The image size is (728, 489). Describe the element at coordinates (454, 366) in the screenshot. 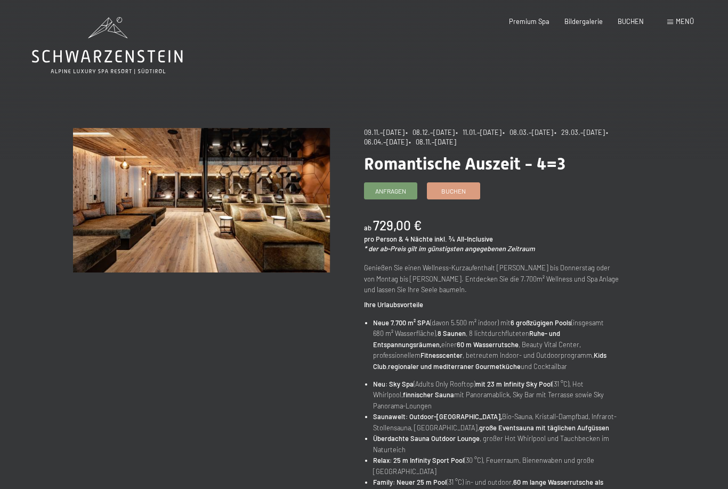

I see `strong: regionaler und mediterraner Gourmetküche` at that location.